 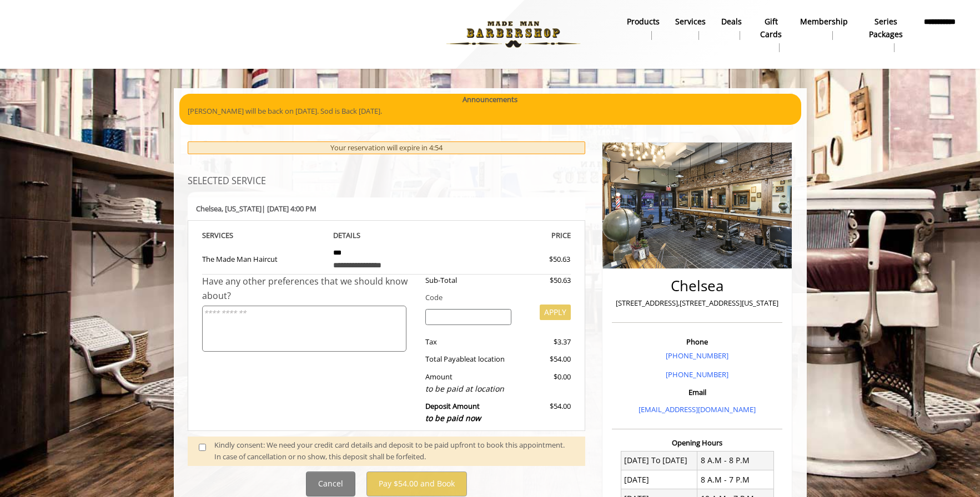 I want to click on td: 8 A.M - 8 P.M, so click(x=735, y=461).